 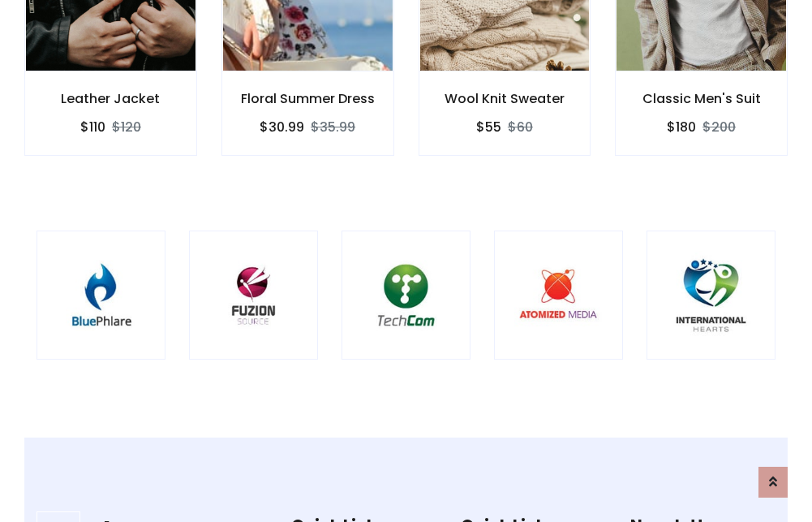 I want to click on h6: $30.99, so click(x=281, y=126).